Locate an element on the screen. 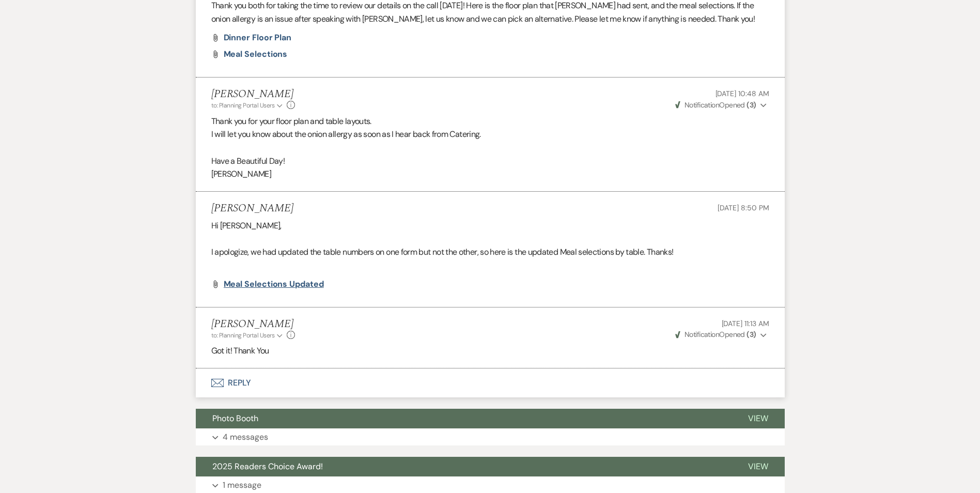 Image resolution: width=980 pixels, height=493 pixels. span: 2025 Readers Choice Award! is located at coordinates (268, 466).